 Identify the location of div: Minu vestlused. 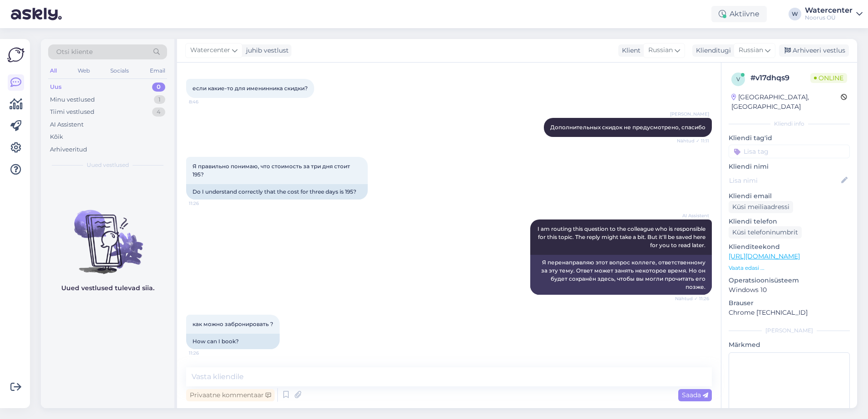
(72, 100).